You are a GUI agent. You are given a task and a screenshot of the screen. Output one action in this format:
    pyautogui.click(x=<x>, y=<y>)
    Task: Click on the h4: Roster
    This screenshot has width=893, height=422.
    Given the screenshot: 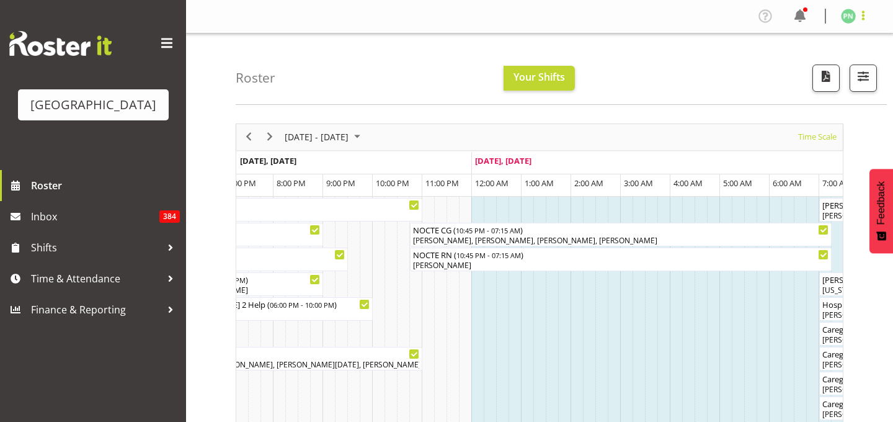 What is the action you would take?
    pyautogui.click(x=256, y=78)
    